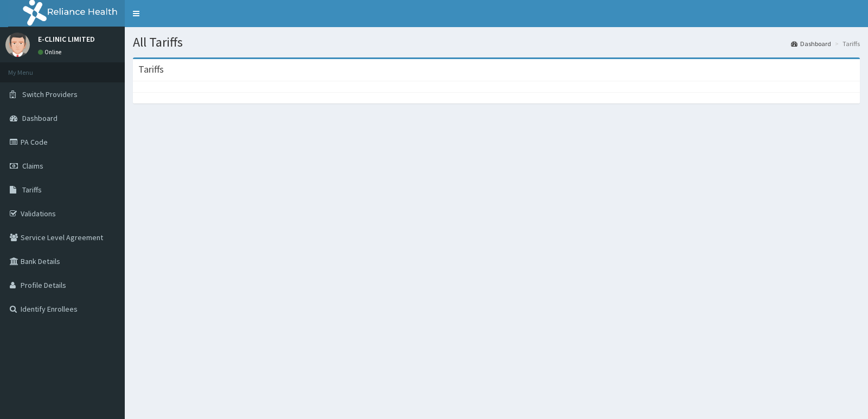 This screenshot has width=868, height=419. I want to click on span: Claims, so click(32, 166).